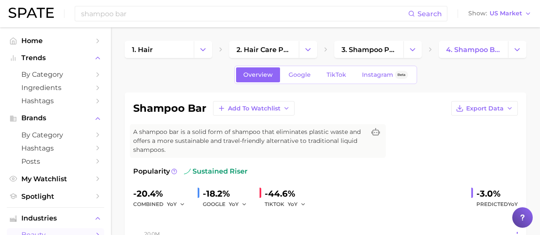  Describe the element at coordinates (264, 50) in the screenshot. I see `a: 2. hair care products` at that location.